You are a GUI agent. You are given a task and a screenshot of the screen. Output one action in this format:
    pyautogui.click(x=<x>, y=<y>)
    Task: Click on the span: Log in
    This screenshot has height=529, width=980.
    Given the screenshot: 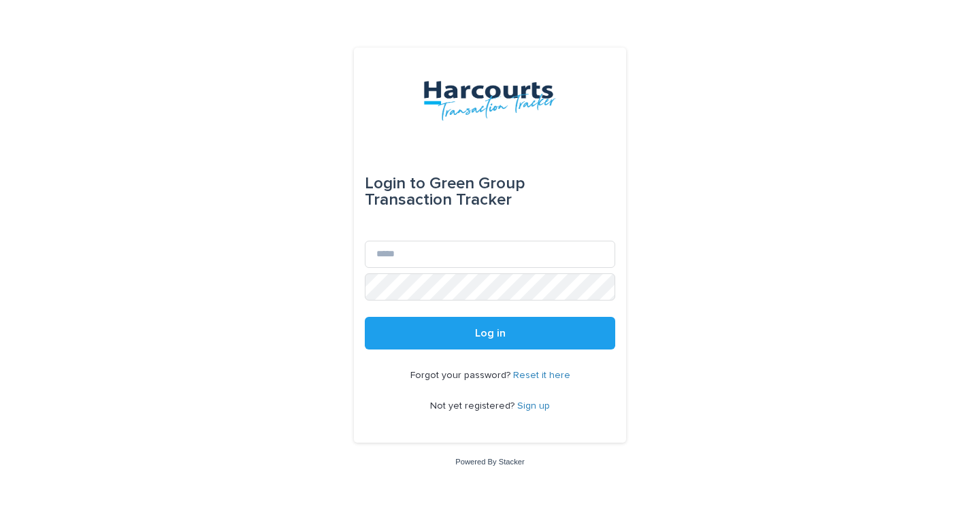 What is the action you would take?
    pyautogui.click(x=490, y=334)
    